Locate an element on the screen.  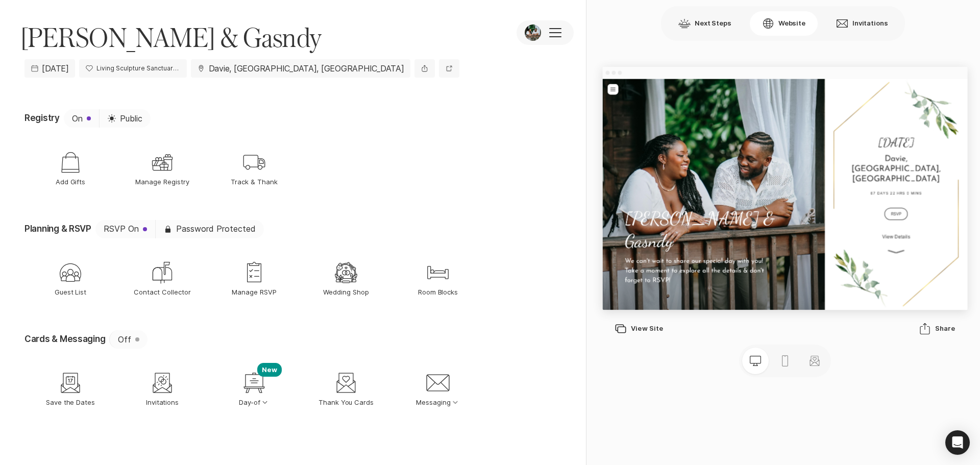
div: Manage RSVP is located at coordinates (254, 272).